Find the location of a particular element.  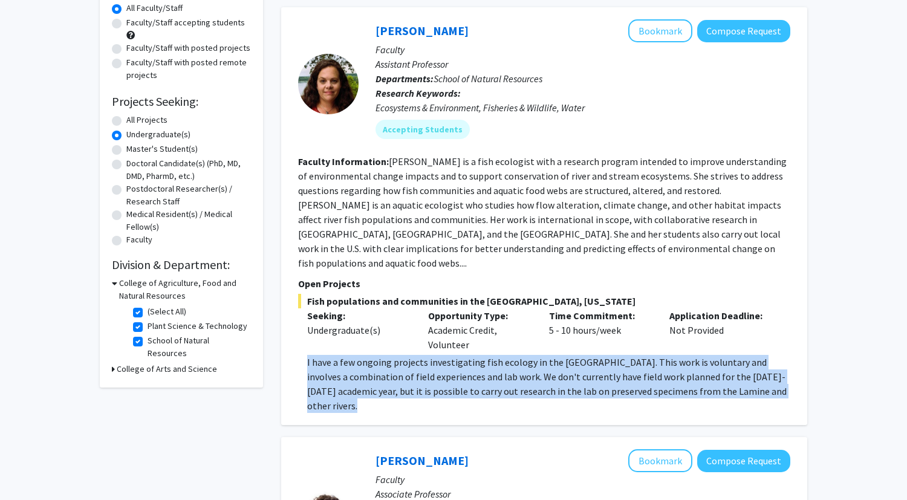

label: All Faculty/Staff is located at coordinates (154, 8).